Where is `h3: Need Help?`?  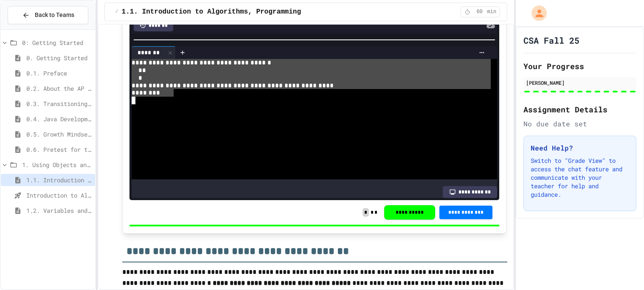
h3: Need Help? is located at coordinates (580, 148).